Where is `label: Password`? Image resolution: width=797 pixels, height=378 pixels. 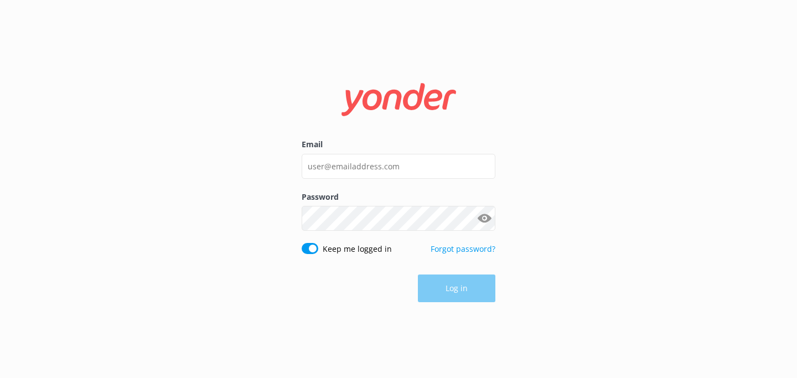
label: Password is located at coordinates (398, 197).